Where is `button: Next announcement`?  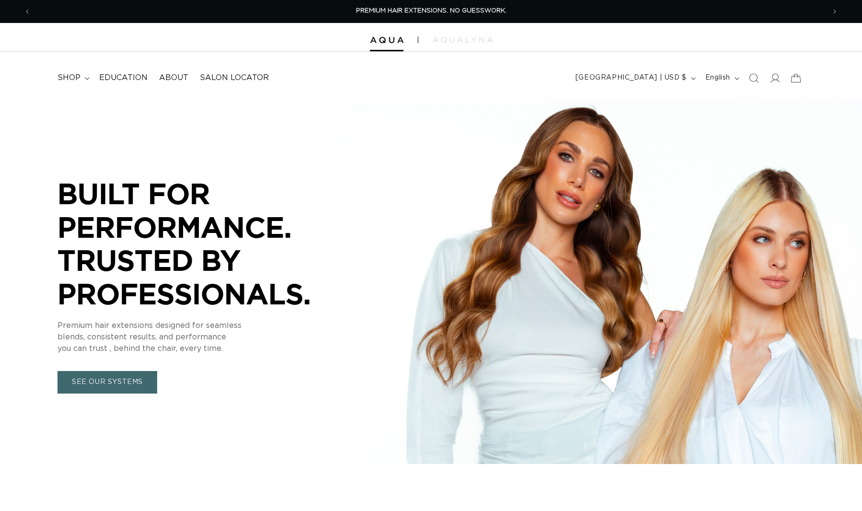 button: Next announcement is located at coordinates (835, 11).